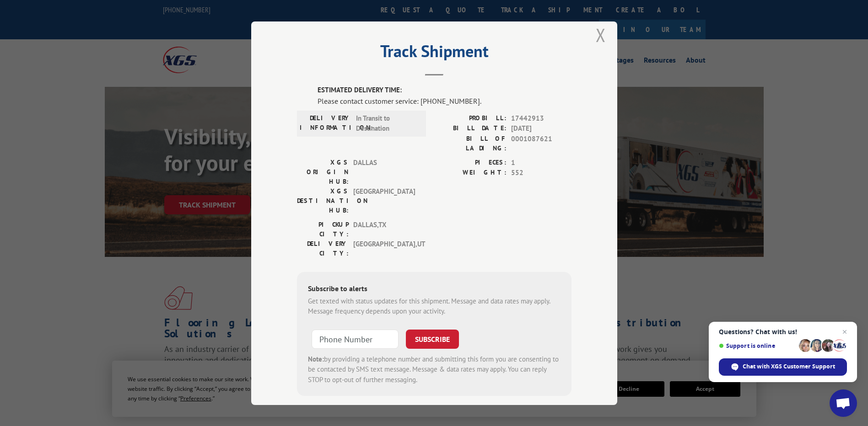 This screenshot has height=426, width=868. I want to click on label: DELIVERY INFORMATION:, so click(325, 123).